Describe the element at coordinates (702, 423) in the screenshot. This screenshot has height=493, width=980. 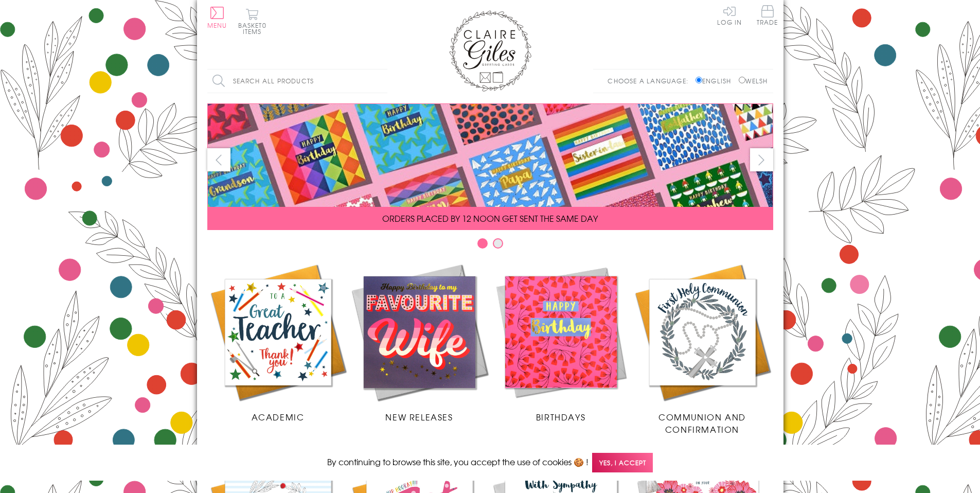
I see `span: Communion and Confirmation` at that location.